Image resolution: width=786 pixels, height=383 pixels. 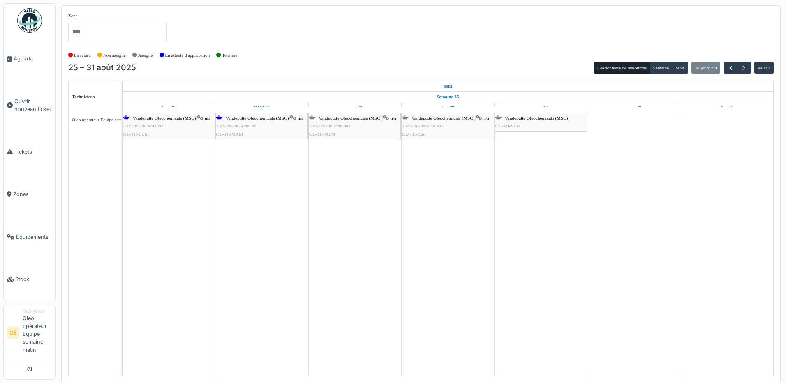 I want to click on a: Stock, so click(x=30, y=280).